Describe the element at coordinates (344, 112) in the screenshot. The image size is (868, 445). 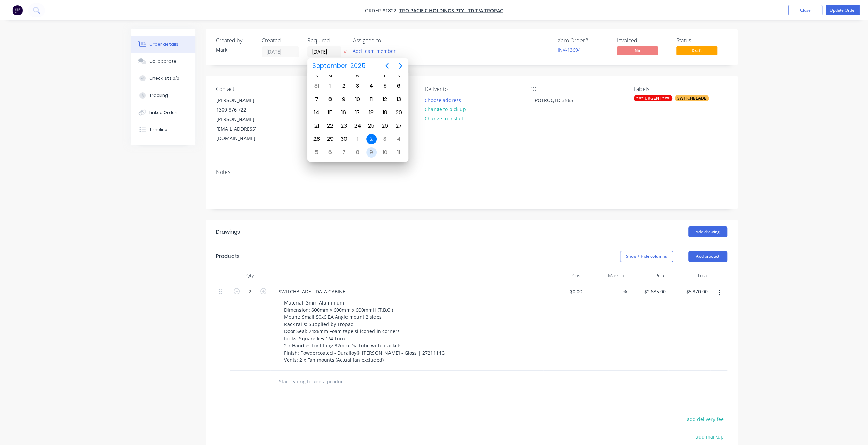
I see `div: Tuesday, September 16, 2025` at that location.